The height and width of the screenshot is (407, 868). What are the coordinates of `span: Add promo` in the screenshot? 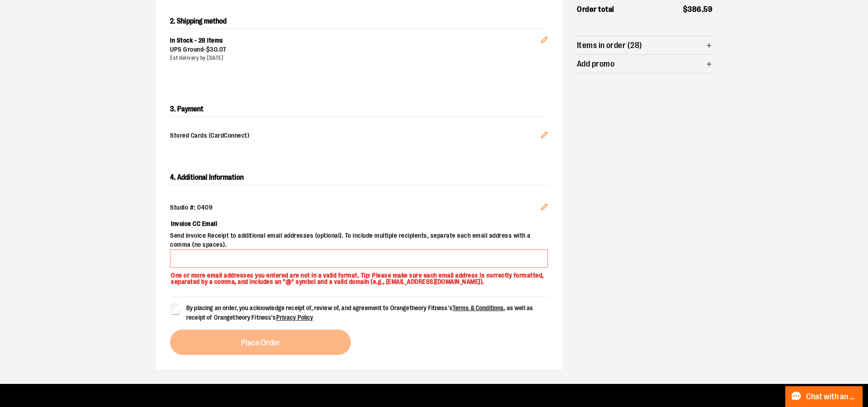 It's located at (595, 64).